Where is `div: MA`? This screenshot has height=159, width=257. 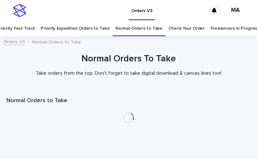
div: MA is located at coordinates (236, 10).